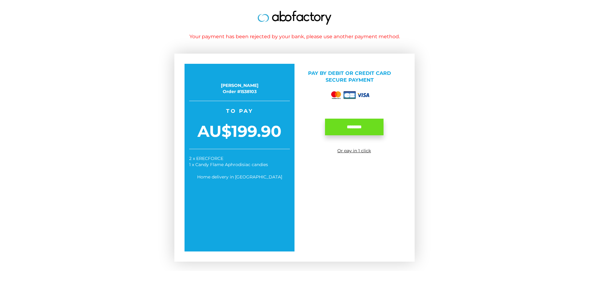  I want to click on a: Or pay in 1 click, so click(354, 151).